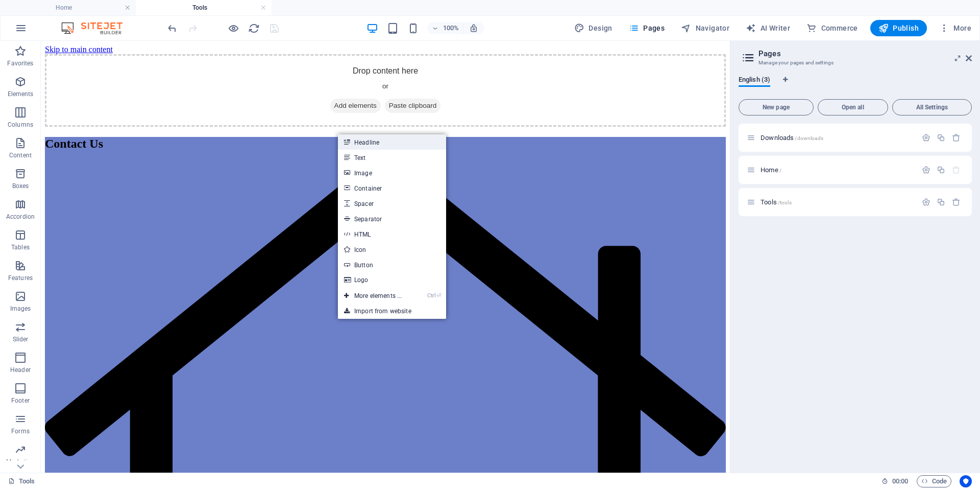 This screenshot has width=980, height=489. Describe the element at coordinates (895, 481) in the screenshot. I see `h6: Session time` at that location.